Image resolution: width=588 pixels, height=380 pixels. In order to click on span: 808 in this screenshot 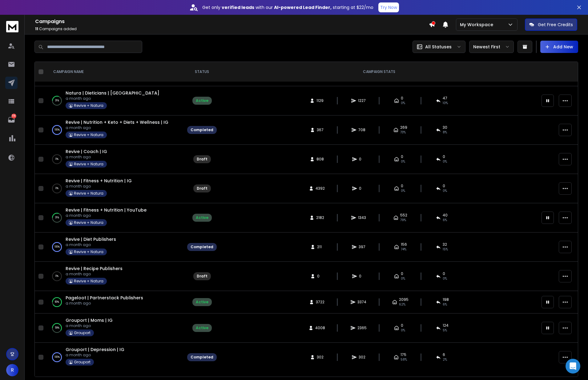, I will do `click(320, 159)`.